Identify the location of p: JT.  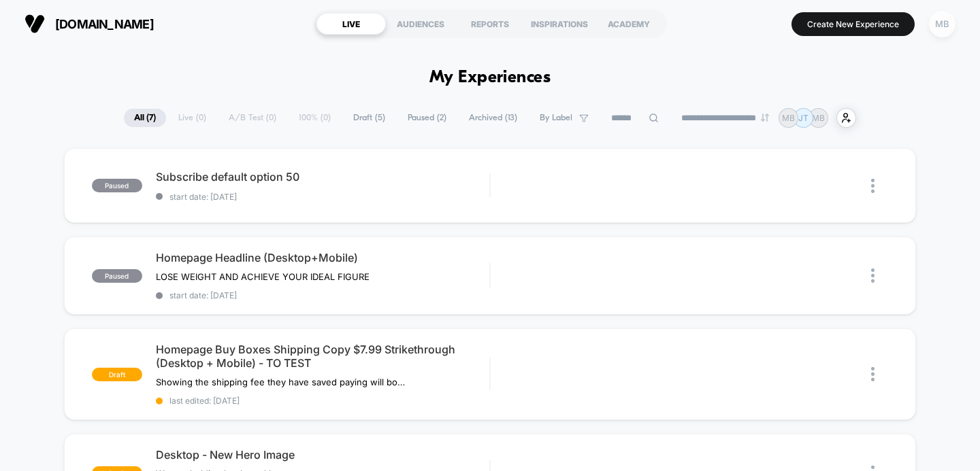
(802, 118).